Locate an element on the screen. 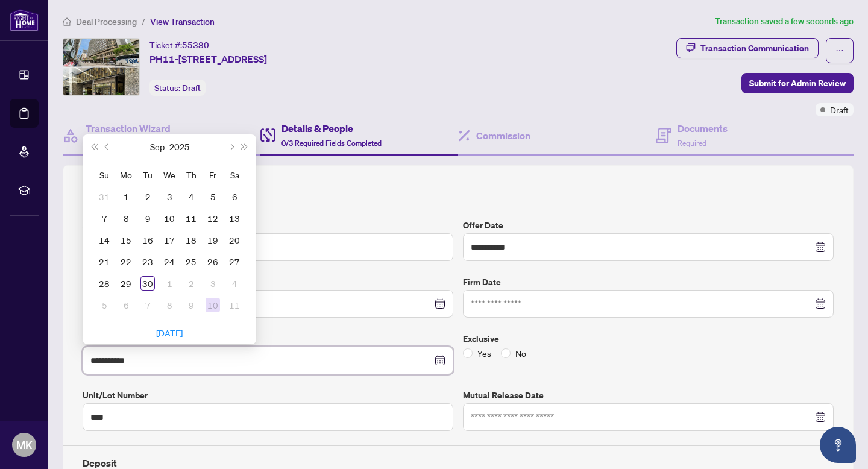 The image size is (868, 469). td: 2025-09-27 is located at coordinates (234, 261).